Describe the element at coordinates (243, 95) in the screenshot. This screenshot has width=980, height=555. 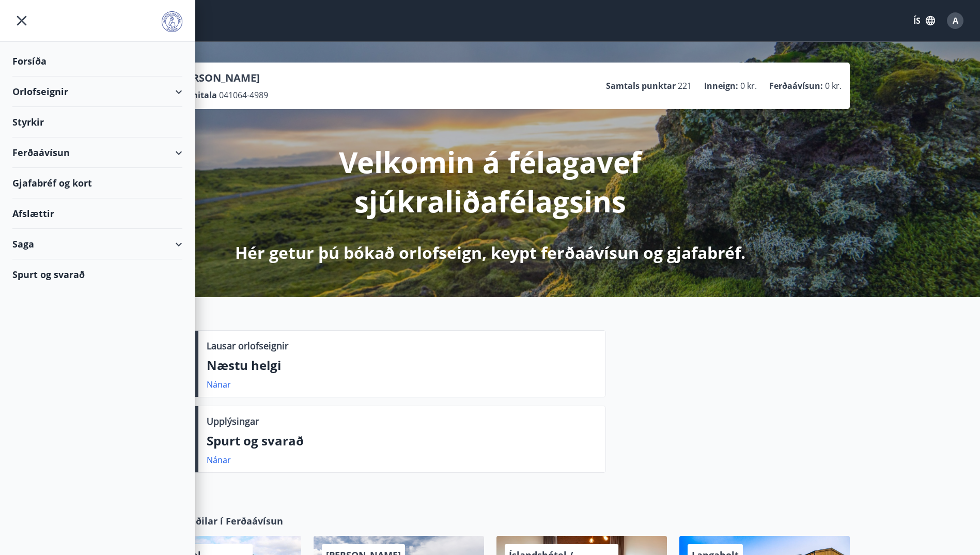
I see `span: 041064-4989` at that location.